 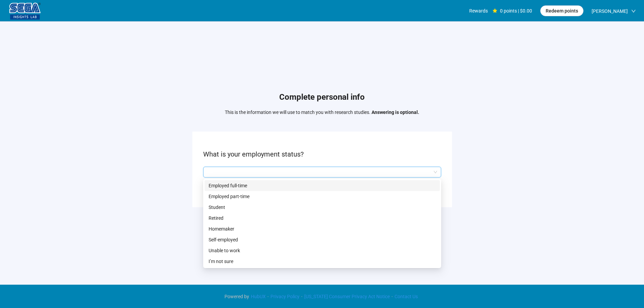 I want to click on p: This is the information we will use to match you with research studies., so click(x=322, y=113).